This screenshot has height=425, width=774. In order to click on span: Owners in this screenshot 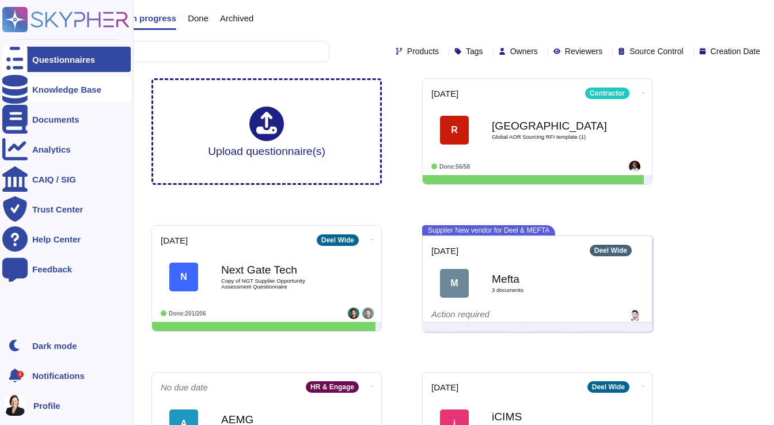, I will do `click(524, 51)`.